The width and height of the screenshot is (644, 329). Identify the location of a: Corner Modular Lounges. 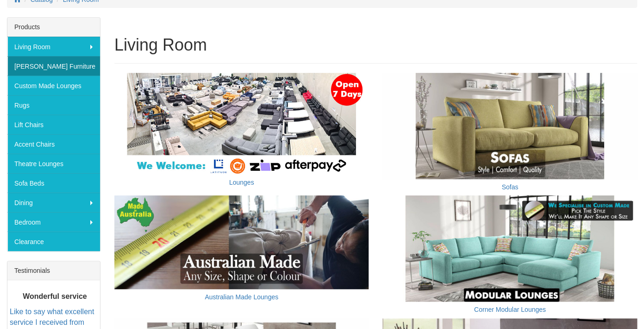
(510, 310).